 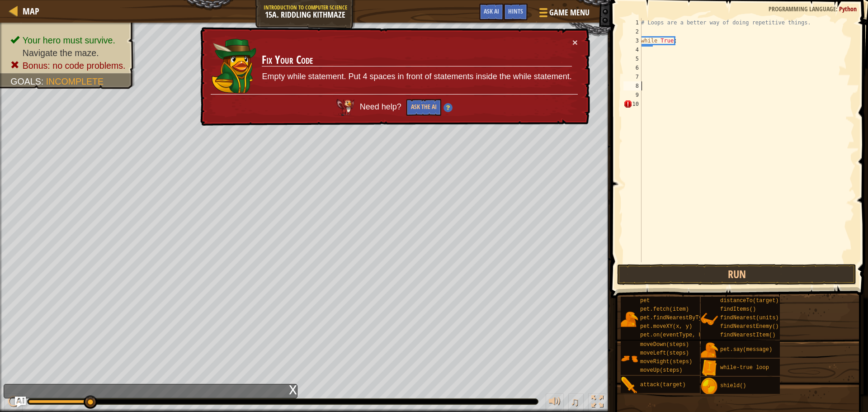 What do you see at coordinates (737, 275) in the screenshot?
I see `button: Run` at bounding box center [737, 275].